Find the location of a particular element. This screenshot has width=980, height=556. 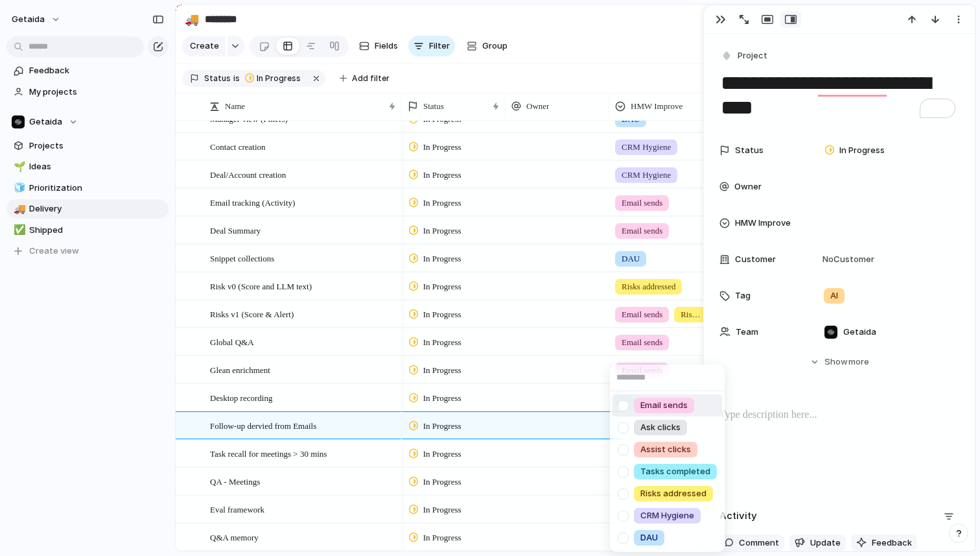

span: DAU is located at coordinates (648, 537).